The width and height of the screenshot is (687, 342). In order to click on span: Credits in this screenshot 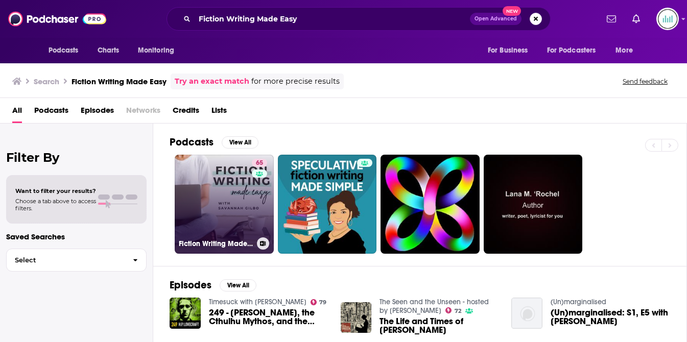, I will do `click(186, 112)`.